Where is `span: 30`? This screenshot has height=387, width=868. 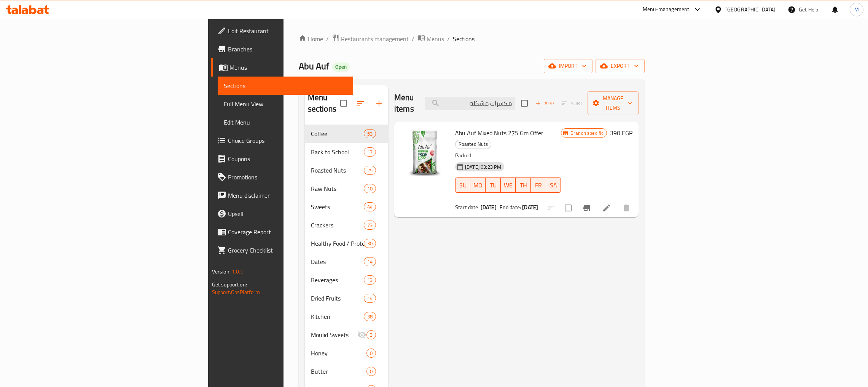 span: 30 is located at coordinates (370, 243).